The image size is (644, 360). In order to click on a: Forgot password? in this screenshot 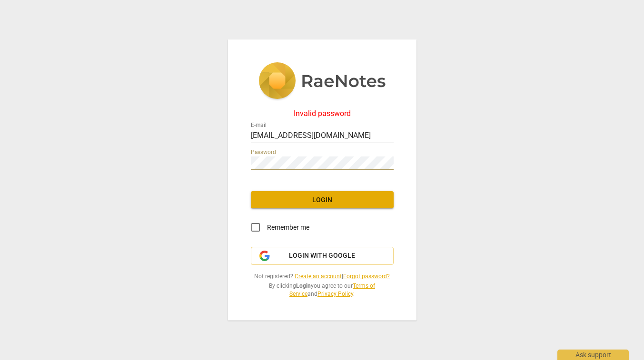, I will do `click(366, 276)`.